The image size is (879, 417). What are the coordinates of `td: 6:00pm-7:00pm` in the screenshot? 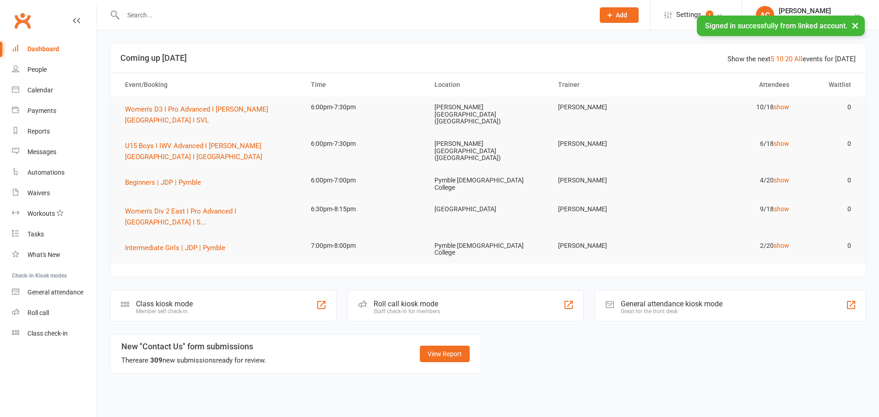 It's located at (364, 180).